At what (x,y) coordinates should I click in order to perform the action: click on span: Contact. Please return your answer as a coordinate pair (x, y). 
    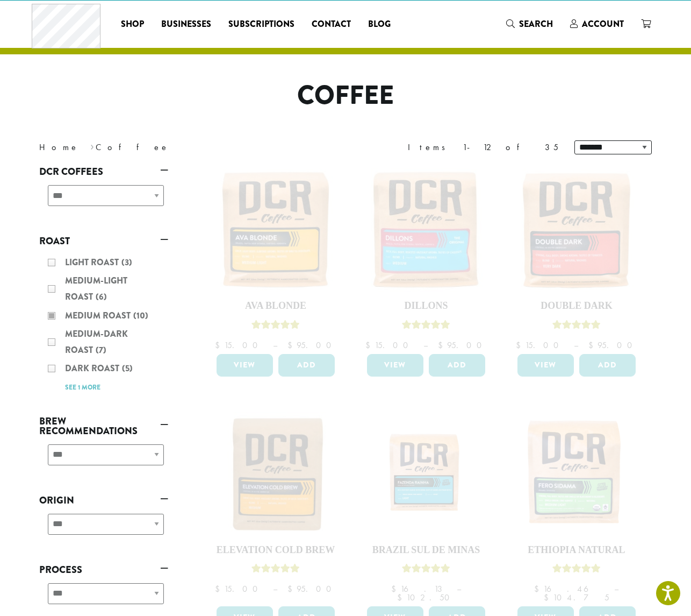
    Looking at the image, I should click on (331, 24).